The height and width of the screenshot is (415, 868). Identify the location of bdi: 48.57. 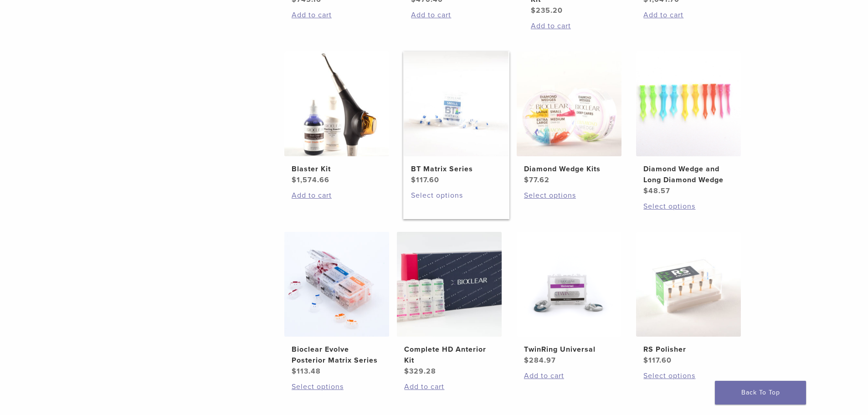
(657, 191).